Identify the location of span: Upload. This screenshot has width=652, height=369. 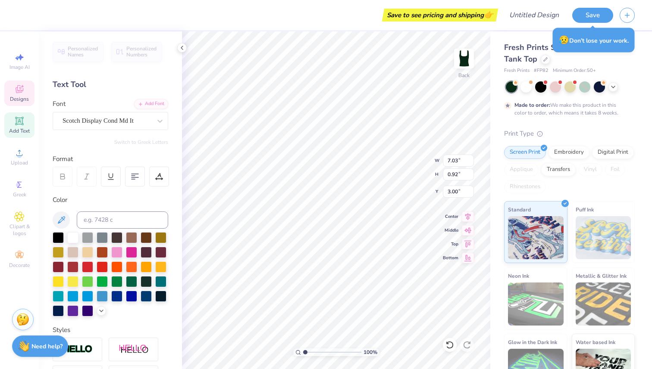
(19, 163).